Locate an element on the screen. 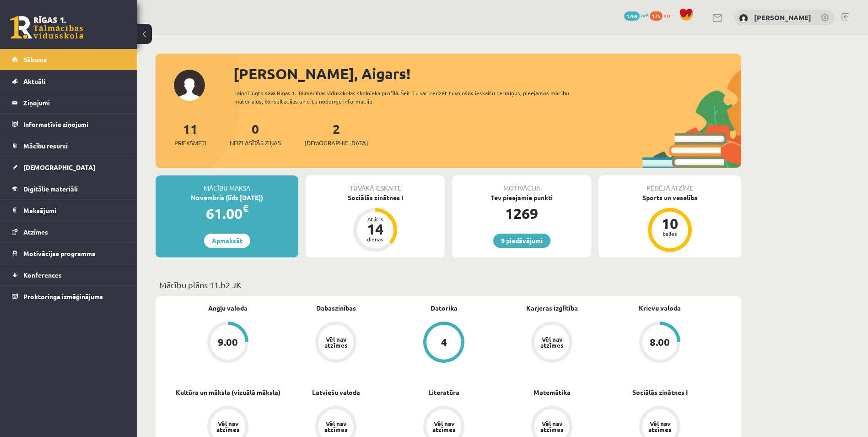 The image size is (868, 437). a: Aktuāli is located at coordinates (68, 81).